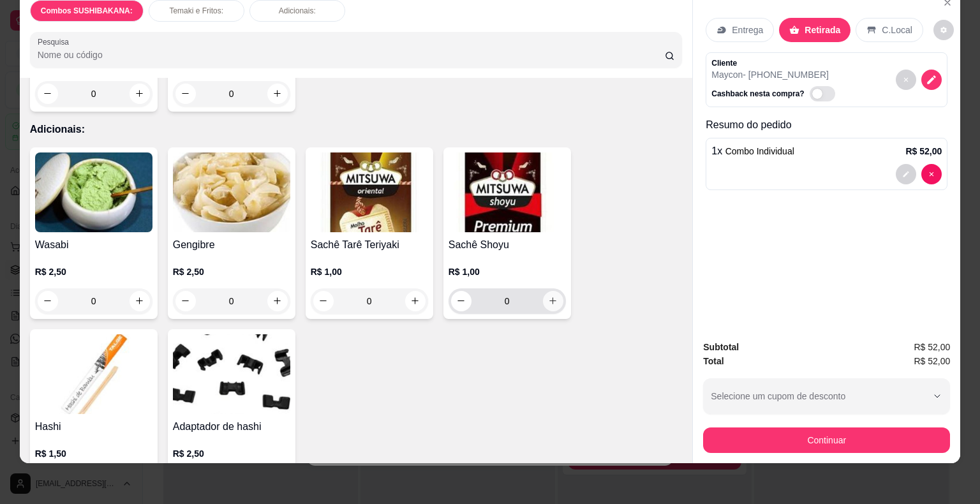  What do you see at coordinates (753, 151) in the screenshot?
I see `p: 1 x` at bounding box center [753, 151].